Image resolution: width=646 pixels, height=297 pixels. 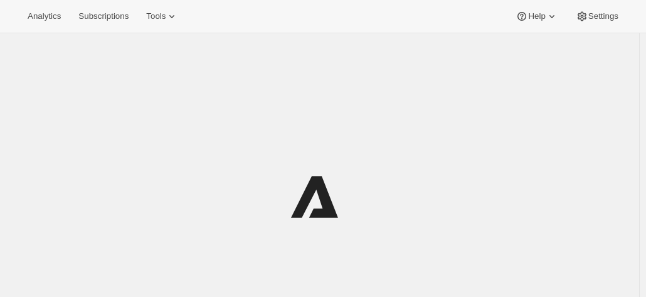 What do you see at coordinates (104, 16) in the screenshot?
I see `button: Subscriptions` at bounding box center [104, 16].